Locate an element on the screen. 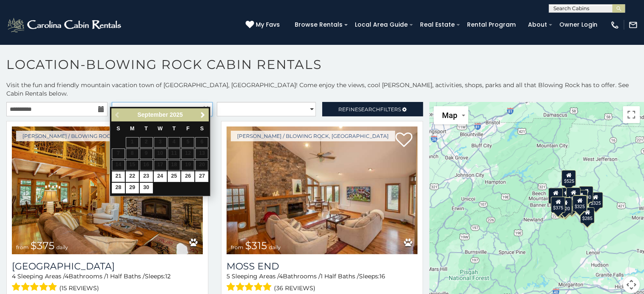 Image resolution: width=644 pixels, height=294 pixels. span: Sunday is located at coordinates (118, 128).